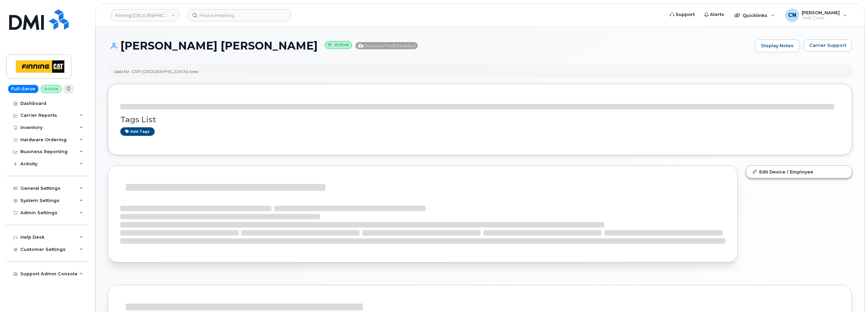 The width and height of the screenshot is (868, 312). Describe the element at coordinates (827, 45) in the screenshot. I see `span: Carrier Support` at that location.